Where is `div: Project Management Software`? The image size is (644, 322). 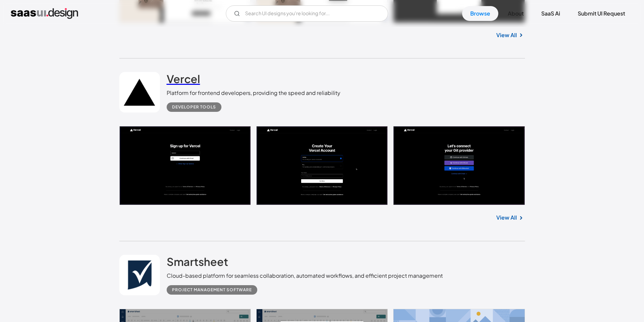
div: Project Management Software is located at coordinates (211, 290).